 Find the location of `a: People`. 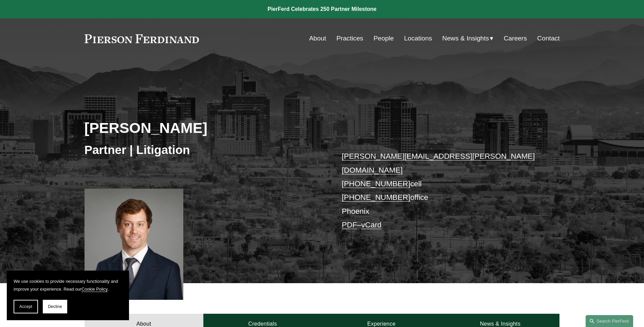

a: People is located at coordinates (384, 38).